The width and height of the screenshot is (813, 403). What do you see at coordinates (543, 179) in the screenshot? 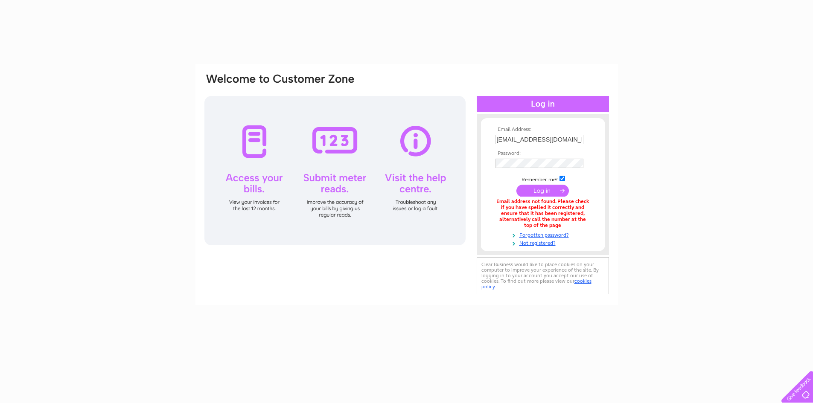
I see `td: Remember me?` at bounding box center [543, 179].